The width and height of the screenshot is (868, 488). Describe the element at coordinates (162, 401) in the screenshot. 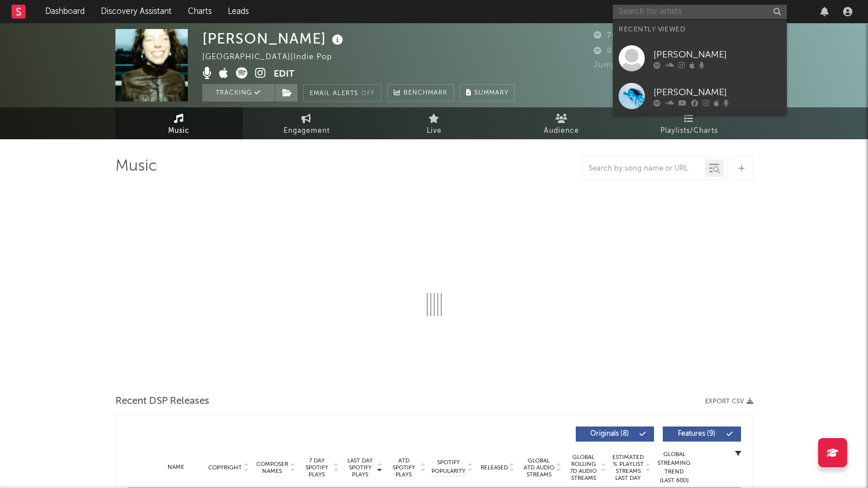

I see `span: Recent DSP Releases` at that location.